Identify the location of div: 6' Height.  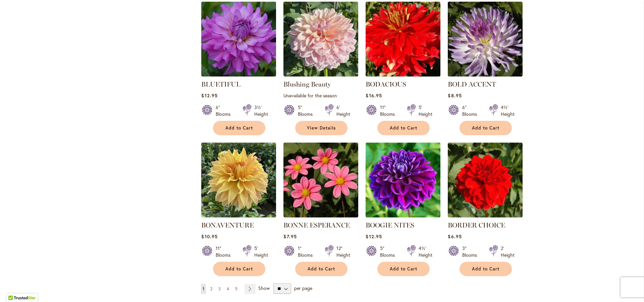
(343, 111).